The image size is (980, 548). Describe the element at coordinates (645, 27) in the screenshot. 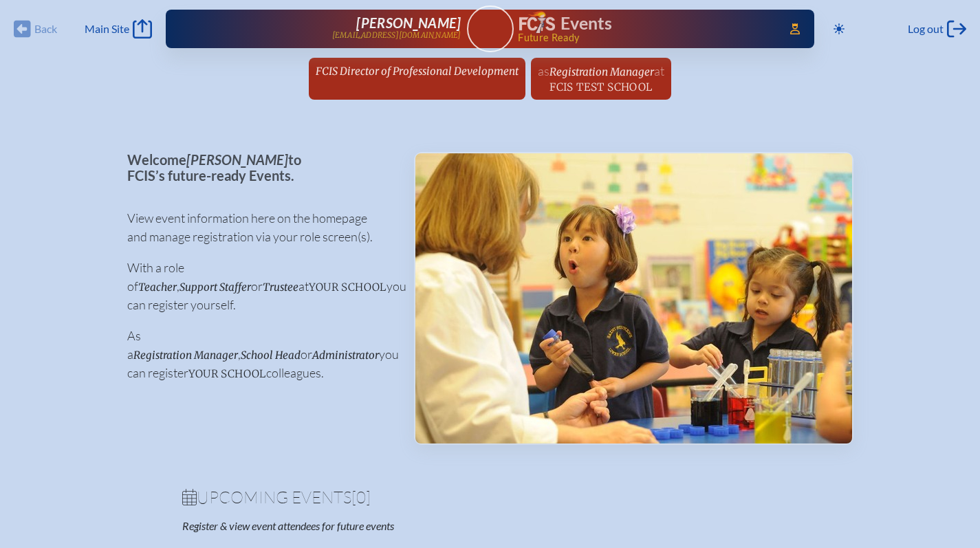

I see `div: FCIS Events — Future ready` at that location.